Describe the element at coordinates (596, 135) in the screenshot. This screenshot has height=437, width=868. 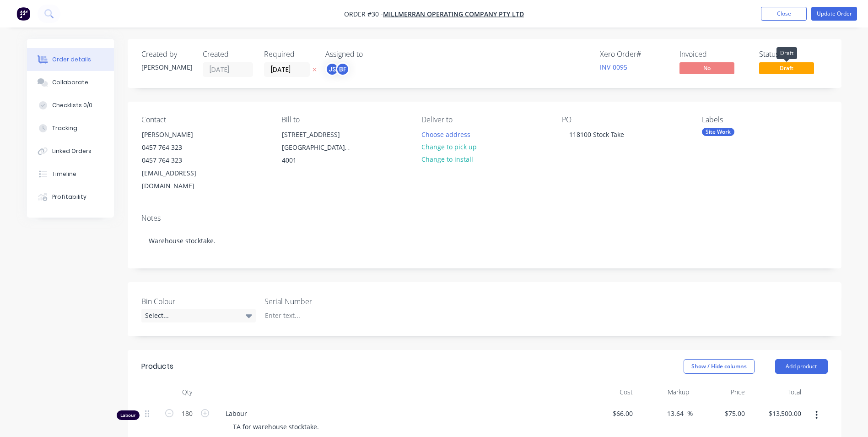
I see `div: 118100 Stock Take` at that location.